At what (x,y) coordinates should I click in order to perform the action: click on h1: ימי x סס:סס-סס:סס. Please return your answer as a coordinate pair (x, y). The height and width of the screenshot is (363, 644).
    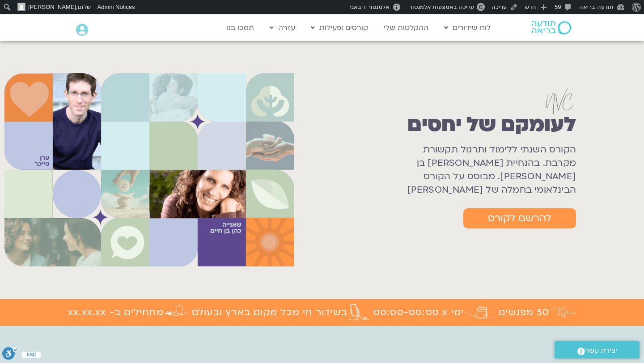
    Looking at the image, I should click on (418, 313).